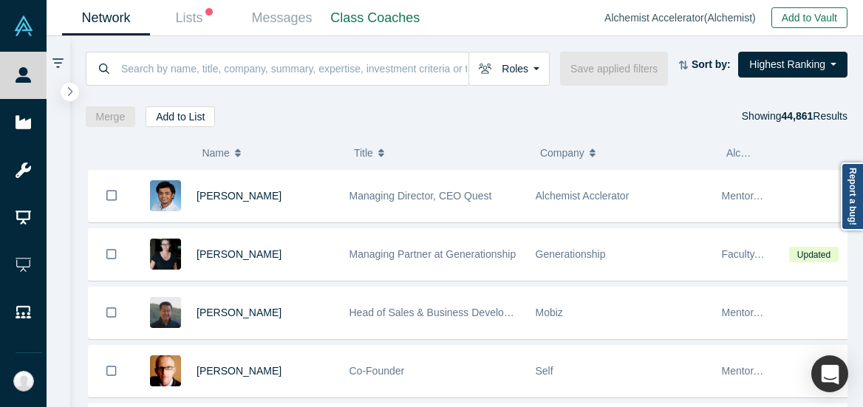  What do you see at coordinates (420, 196) in the screenshot?
I see `span: Managing Director, CEO Quest` at bounding box center [420, 196].